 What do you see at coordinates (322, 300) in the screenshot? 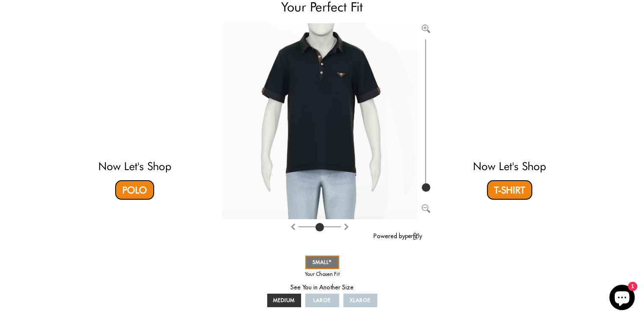
I see `a: LARGE` at bounding box center [322, 300].